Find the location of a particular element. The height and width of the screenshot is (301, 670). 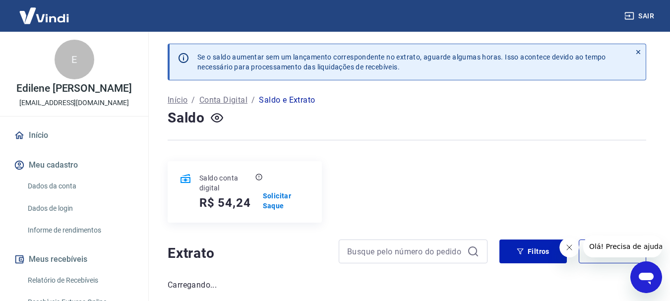

img: Vindi is located at coordinates (44, 15).